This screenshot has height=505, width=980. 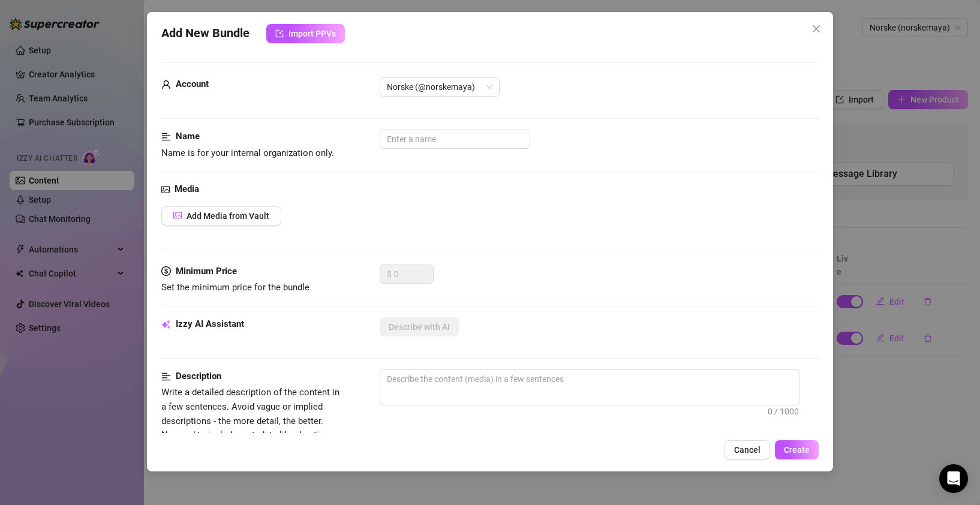 I want to click on span: Close, so click(x=816, y=29).